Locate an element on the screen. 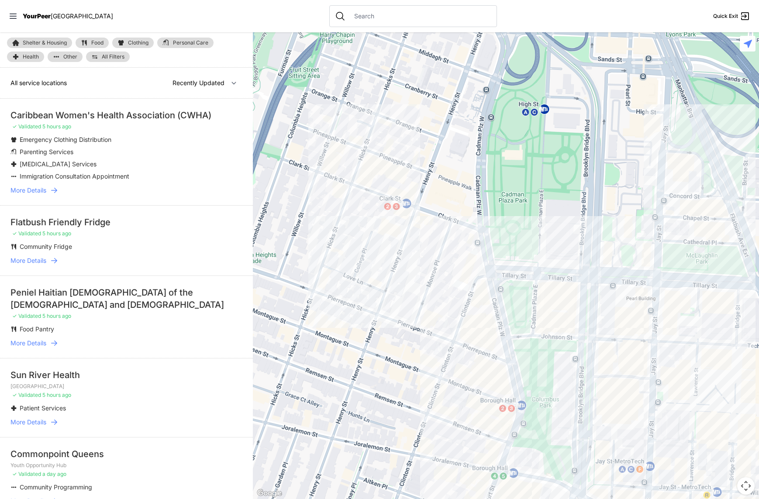  a: Shelter & Housing is located at coordinates (39, 43).